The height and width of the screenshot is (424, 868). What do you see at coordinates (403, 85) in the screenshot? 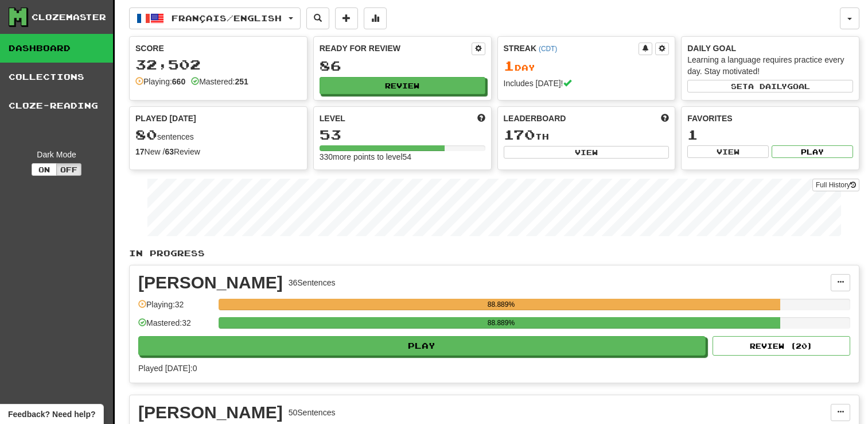
I see `button: Review` at bounding box center [403, 85].